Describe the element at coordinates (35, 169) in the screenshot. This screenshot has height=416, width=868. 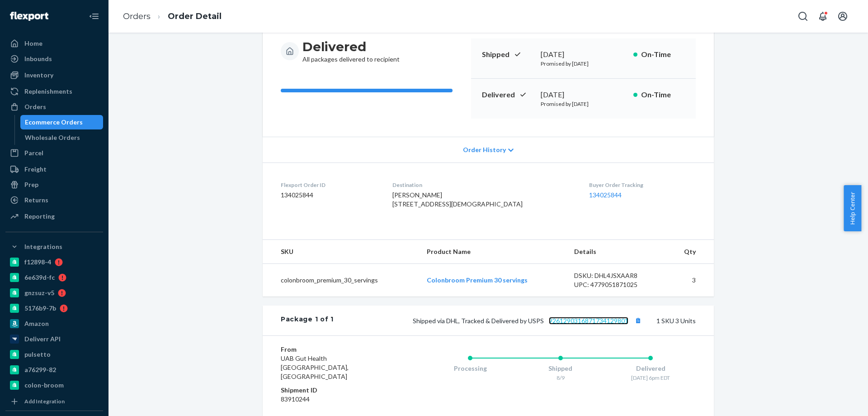
I see `div: Freight` at that location.